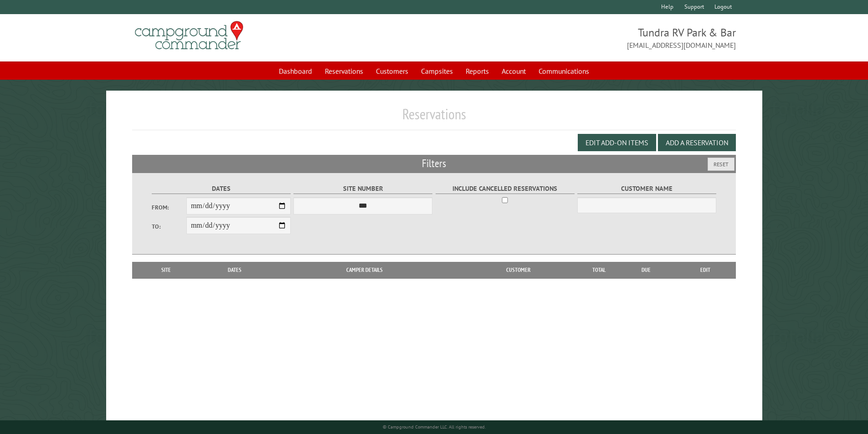  I want to click on a: Communications, so click(564, 71).